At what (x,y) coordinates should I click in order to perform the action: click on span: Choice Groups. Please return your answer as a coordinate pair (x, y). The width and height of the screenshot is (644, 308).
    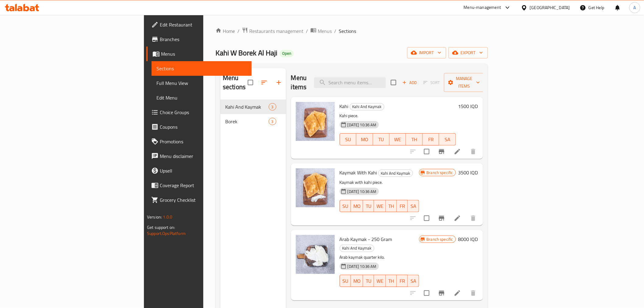
    Looking at the image, I should click on (203, 113).